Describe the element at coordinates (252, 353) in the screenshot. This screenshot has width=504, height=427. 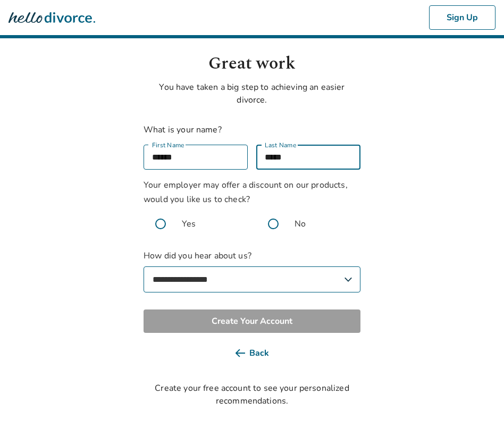
I see `button: Back` at that location.